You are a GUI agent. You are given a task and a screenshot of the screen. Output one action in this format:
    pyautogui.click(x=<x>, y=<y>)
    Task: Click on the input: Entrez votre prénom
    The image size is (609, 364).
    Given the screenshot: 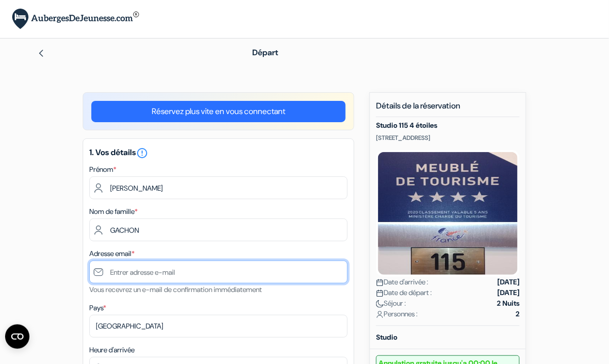 What is the action you would take?
    pyautogui.click(x=218, y=188)
    